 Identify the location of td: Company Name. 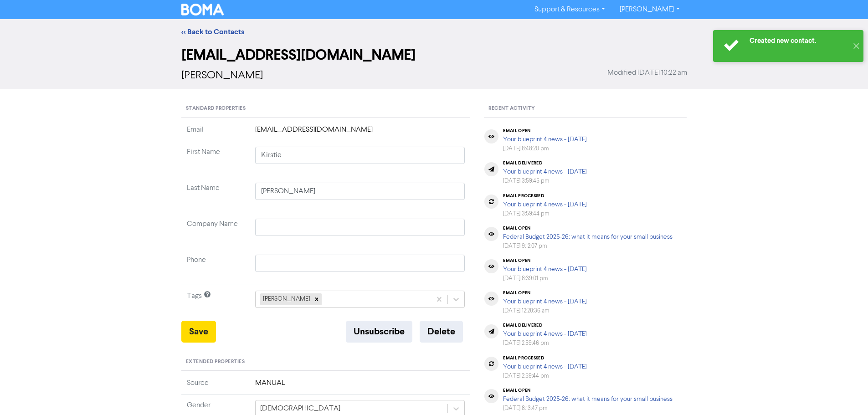
(216, 231).